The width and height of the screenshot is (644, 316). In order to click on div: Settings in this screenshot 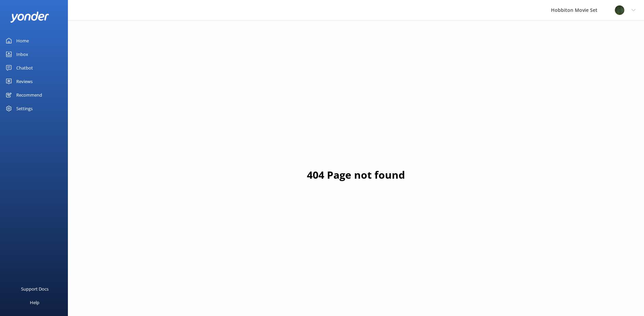, I will do `click(24, 109)`.